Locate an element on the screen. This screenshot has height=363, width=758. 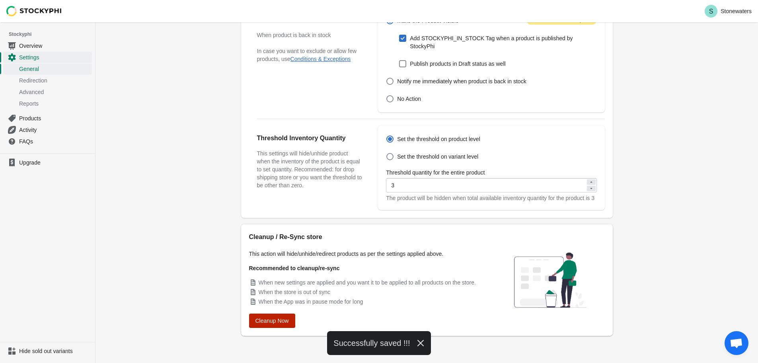
a: Overview is located at coordinates (47, 45).